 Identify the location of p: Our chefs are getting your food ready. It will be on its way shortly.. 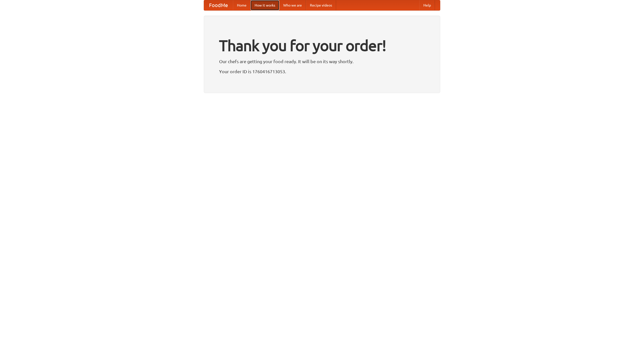
(322, 61).